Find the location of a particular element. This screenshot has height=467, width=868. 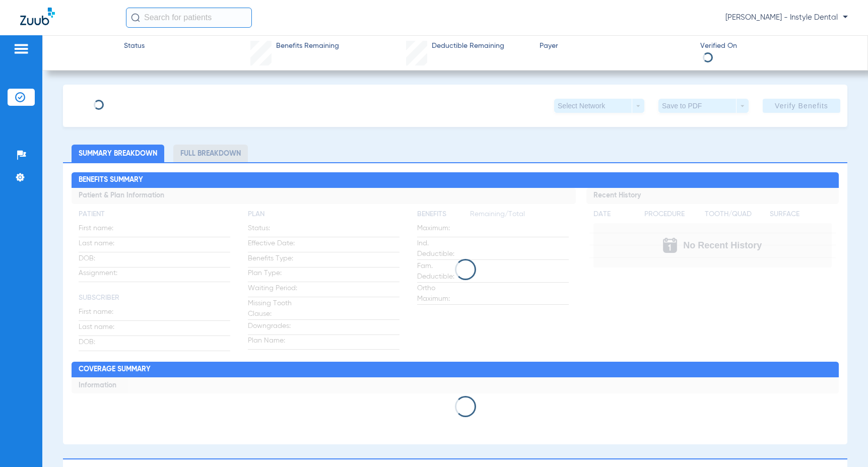

img: Zuub Logo is located at coordinates (37, 16).